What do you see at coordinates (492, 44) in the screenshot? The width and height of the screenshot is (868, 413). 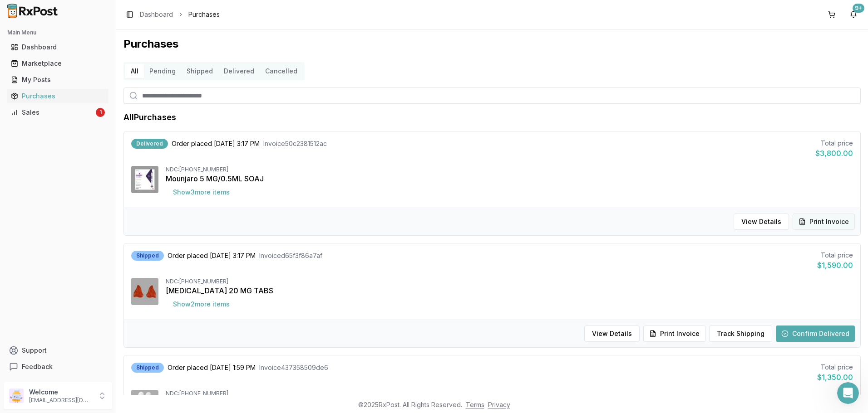 I see `h1: Purchases` at bounding box center [492, 44].